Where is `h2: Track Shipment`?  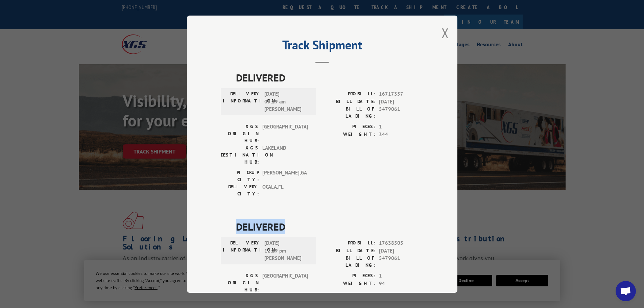
h2: Track Shipment is located at coordinates (322, 47).